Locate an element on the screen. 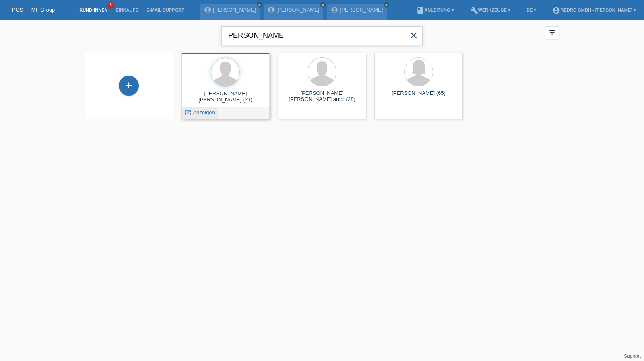 This screenshot has width=644, height=361. i: build is located at coordinates (474, 10).